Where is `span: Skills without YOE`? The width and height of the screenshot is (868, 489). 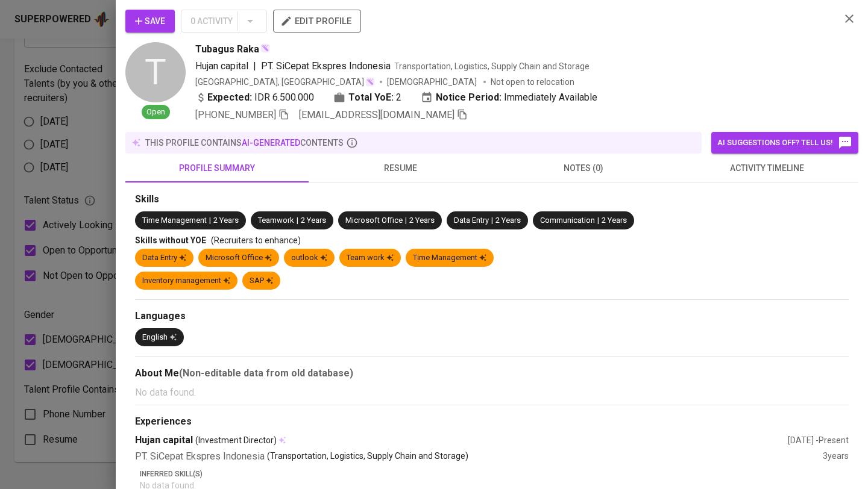
span: Skills without YOE is located at coordinates (170, 240).